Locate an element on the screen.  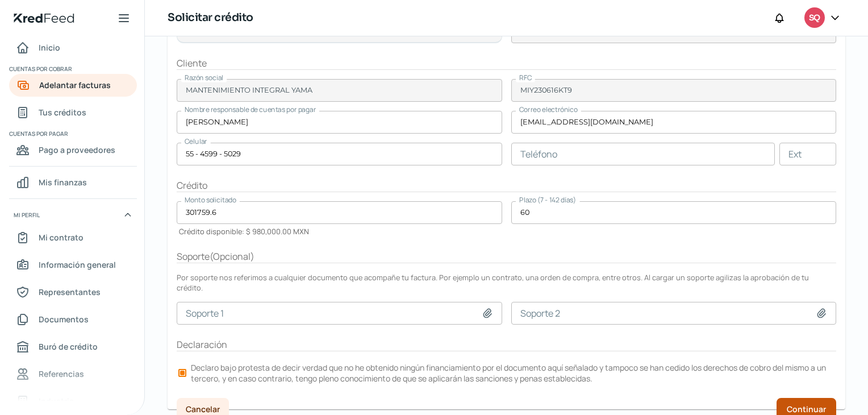
span: ( Opcional ) is located at coordinates (232, 256).